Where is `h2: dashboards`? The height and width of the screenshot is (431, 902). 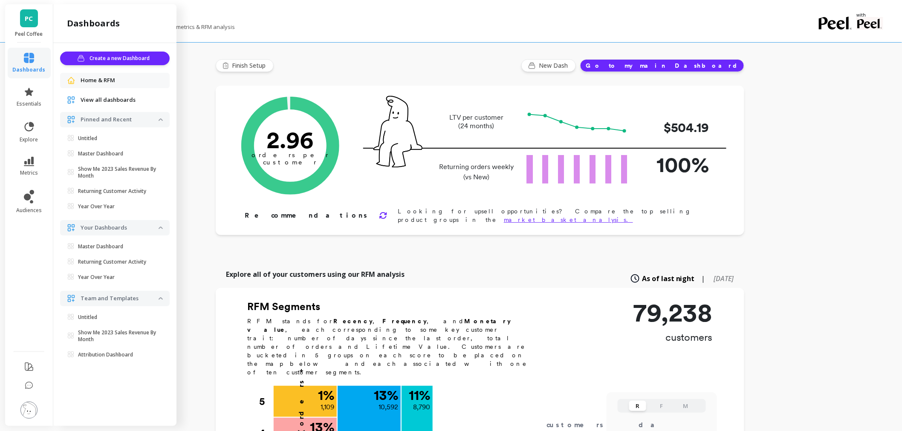 h2: dashboards is located at coordinates (93, 23).